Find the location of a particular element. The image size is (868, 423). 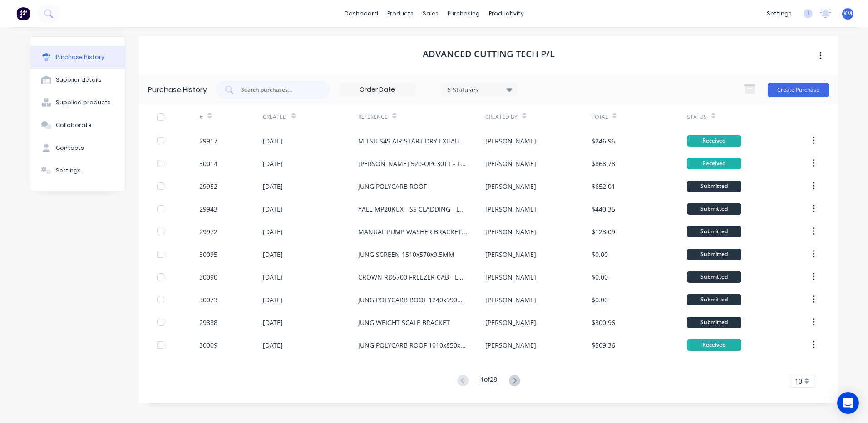

div: JUNG POLYCARB ROOF is located at coordinates (392, 186).